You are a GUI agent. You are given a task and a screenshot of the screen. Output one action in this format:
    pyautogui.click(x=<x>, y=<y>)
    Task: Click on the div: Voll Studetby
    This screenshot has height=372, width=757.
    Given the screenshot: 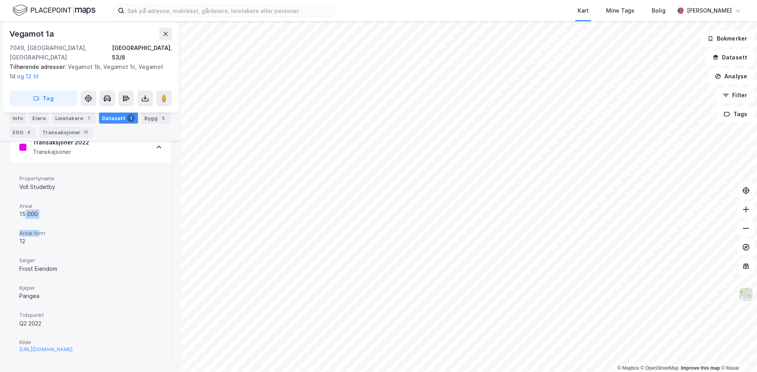 What is the action you would take?
    pyautogui.click(x=91, y=187)
    